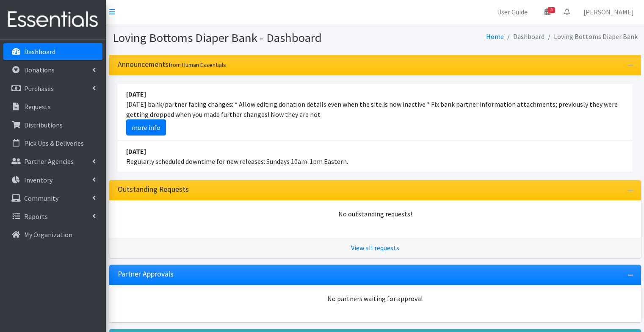 The height and width of the screenshot is (332, 644). I want to click on a: Community, so click(53, 198).